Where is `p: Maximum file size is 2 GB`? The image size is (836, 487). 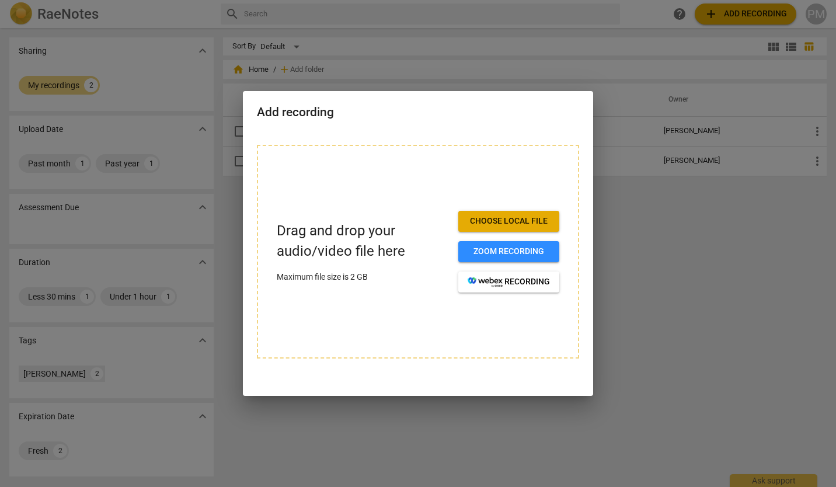
p: Maximum file size is 2 GB is located at coordinates (363, 277).